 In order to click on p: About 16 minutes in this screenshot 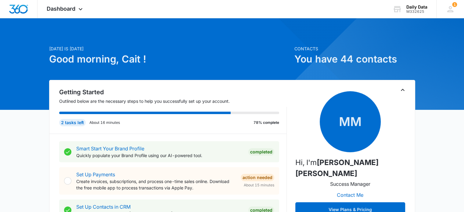, I will do `click(105, 123)`.